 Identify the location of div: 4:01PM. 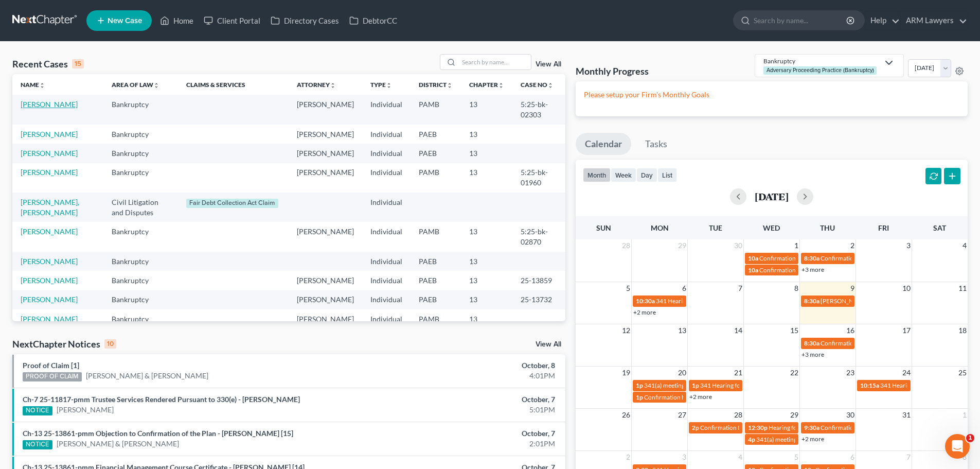
(470, 376).